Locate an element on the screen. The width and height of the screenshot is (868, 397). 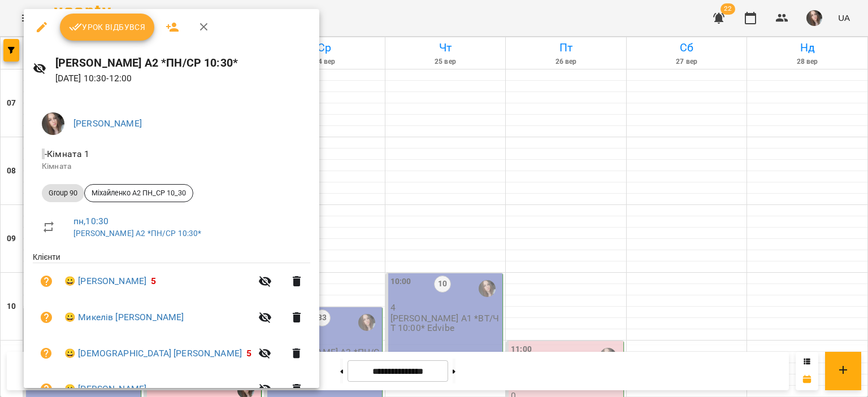
span: Урок відбувся is located at coordinates (107, 27).